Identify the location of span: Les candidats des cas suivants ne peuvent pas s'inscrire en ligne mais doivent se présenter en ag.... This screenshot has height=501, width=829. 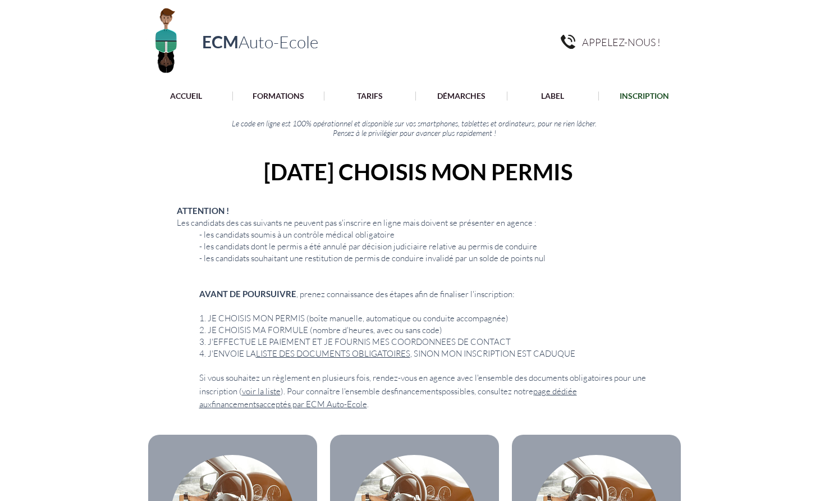
(356, 222).